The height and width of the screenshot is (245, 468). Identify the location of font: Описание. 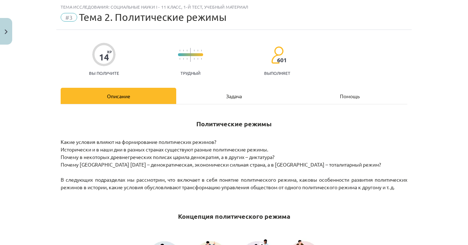
(119, 96).